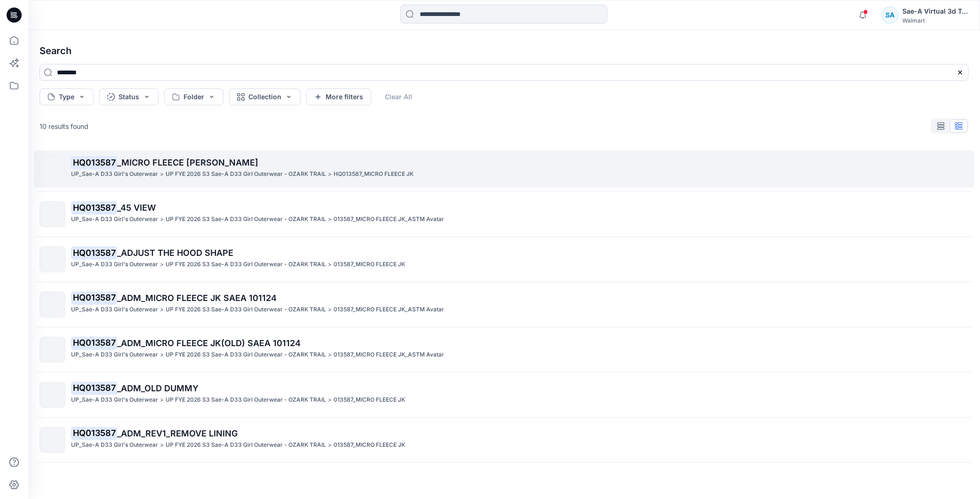 The image size is (980, 499). I want to click on span: _ADM_MICRO FLEECE JK(OLD) SAEA 101124, so click(209, 342).